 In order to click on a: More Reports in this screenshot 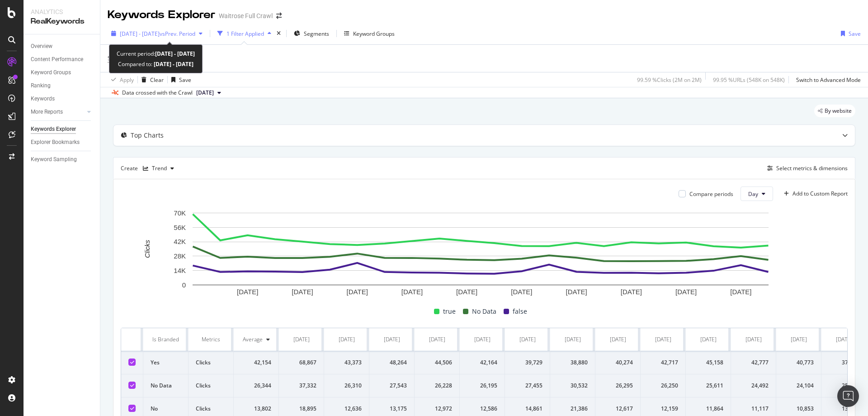, I will do `click(57, 112)`.